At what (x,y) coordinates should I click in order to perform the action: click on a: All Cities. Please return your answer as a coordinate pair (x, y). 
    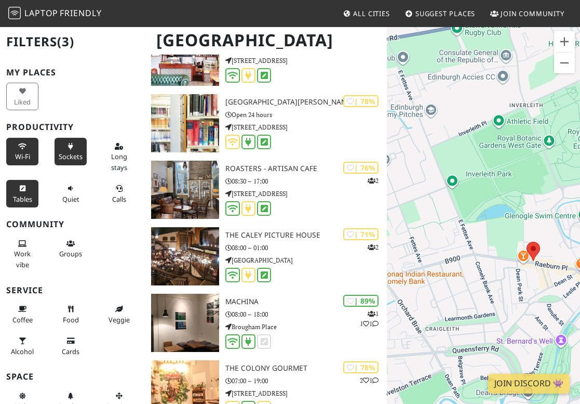
    Looking at the image, I should click on (366, 14).